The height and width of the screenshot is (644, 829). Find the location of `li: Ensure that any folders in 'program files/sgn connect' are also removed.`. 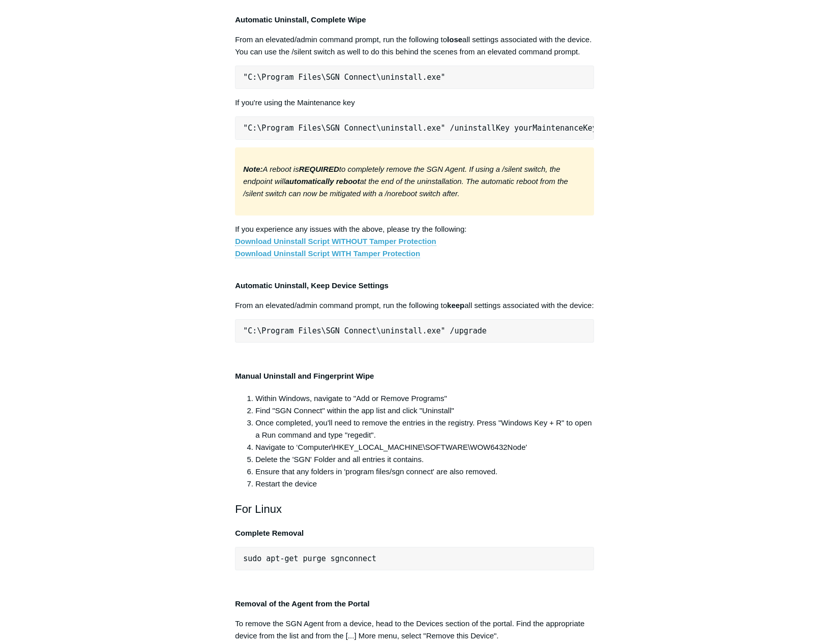

li: Ensure that any folders in 'program files/sgn connect' are also removed. is located at coordinates (425, 472).